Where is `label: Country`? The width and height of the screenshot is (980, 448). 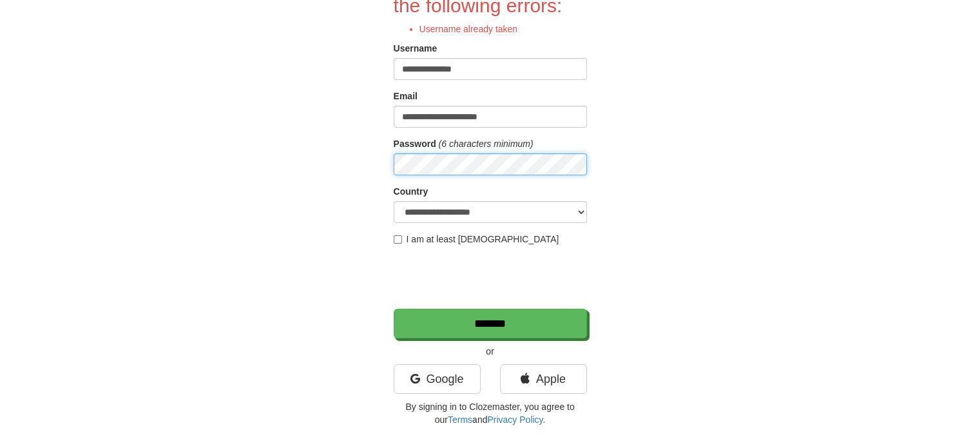
label: Country is located at coordinates (411, 191).